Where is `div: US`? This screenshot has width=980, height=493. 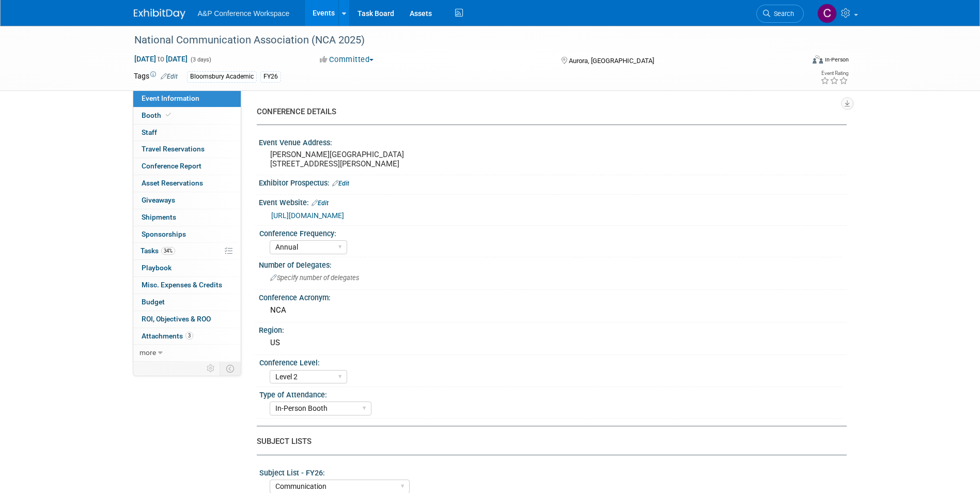 div: US is located at coordinates (553, 342).